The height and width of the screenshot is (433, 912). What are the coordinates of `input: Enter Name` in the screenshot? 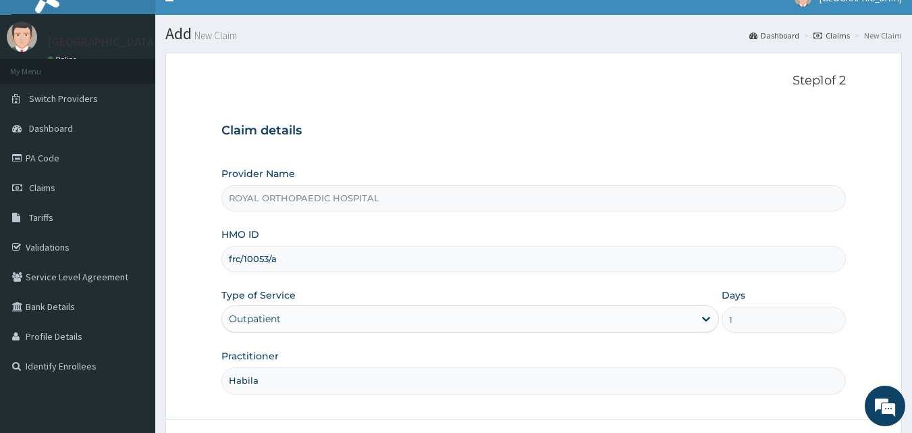 It's located at (534, 380).